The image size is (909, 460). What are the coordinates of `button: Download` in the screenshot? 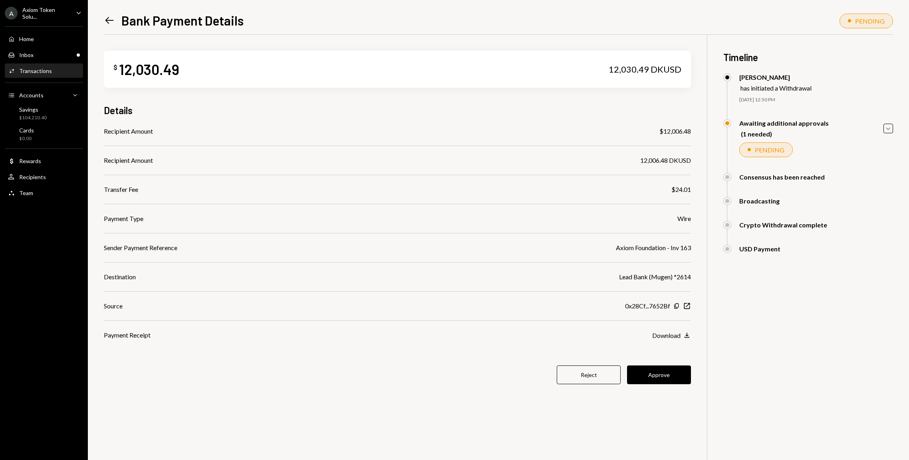 It's located at (671, 336).